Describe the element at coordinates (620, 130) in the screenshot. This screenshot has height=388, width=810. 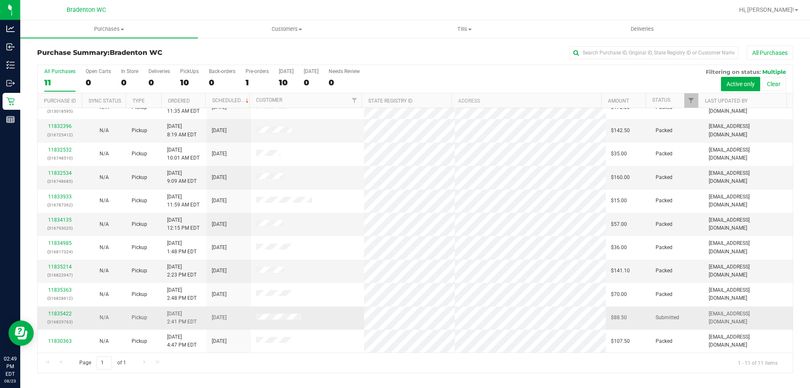
I see `span: $142.50` at that location.